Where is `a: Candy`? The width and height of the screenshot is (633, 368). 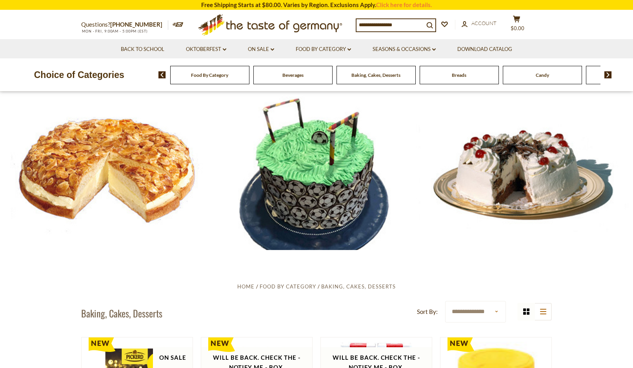
a: Candy is located at coordinates (542, 75).